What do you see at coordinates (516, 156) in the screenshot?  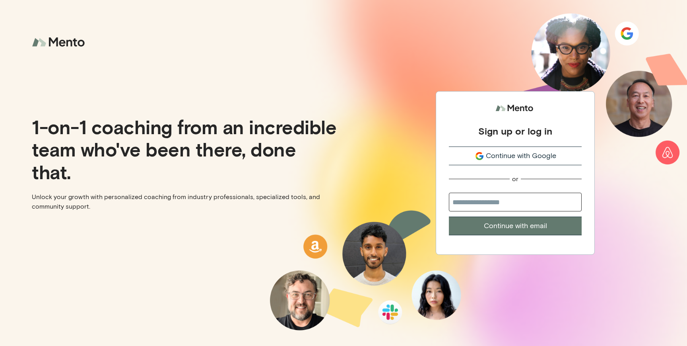 I see `button: Continue with Google` at bounding box center [516, 156].